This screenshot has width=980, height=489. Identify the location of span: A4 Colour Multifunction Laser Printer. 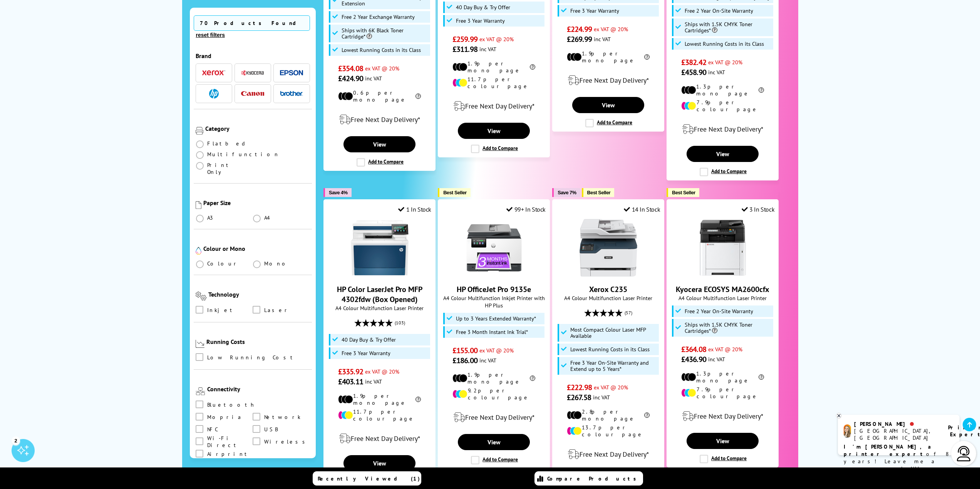
(608, 298).